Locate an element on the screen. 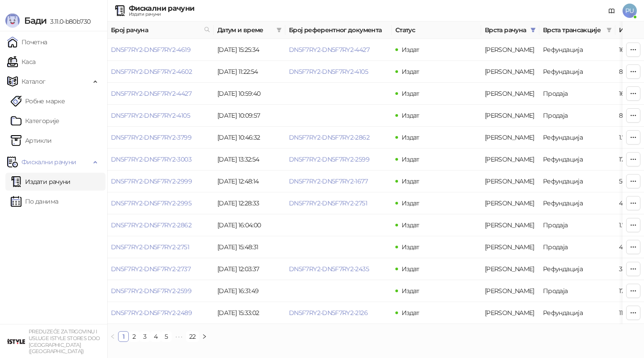 This screenshot has height=358, width=644. span: Бади is located at coordinates (35, 20).